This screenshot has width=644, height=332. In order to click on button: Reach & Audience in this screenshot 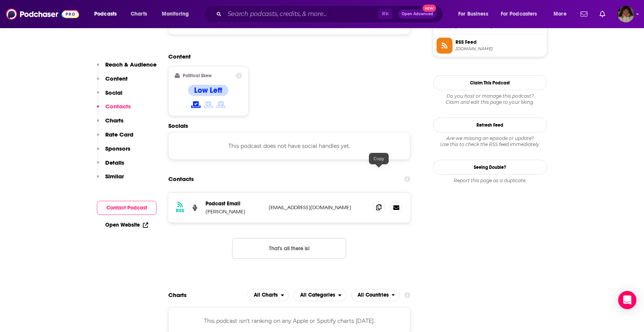, I will do `click(127, 68)`.